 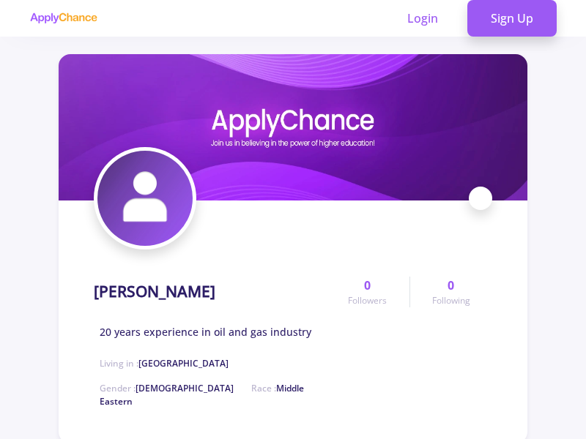 What do you see at coordinates (164, 363) in the screenshot?
I see `span: Living in :` at bounding box center [164, 363].